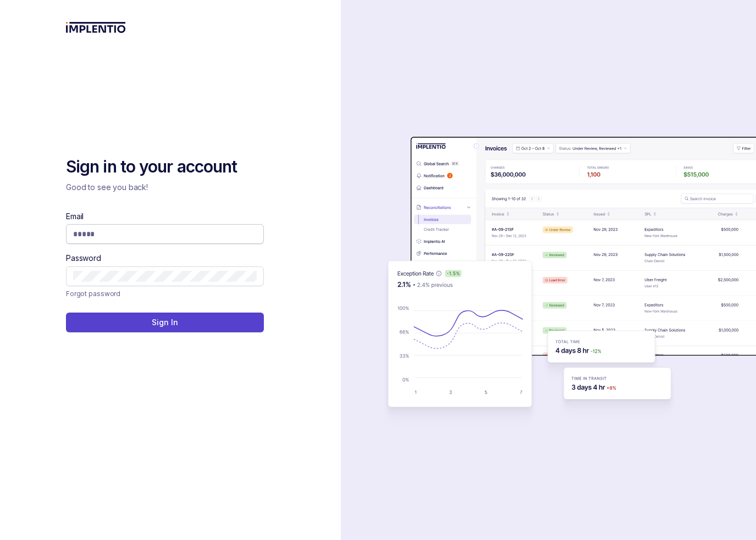 The image size is (756, 540). I want to click on button: Sign In, so click(165, 323).